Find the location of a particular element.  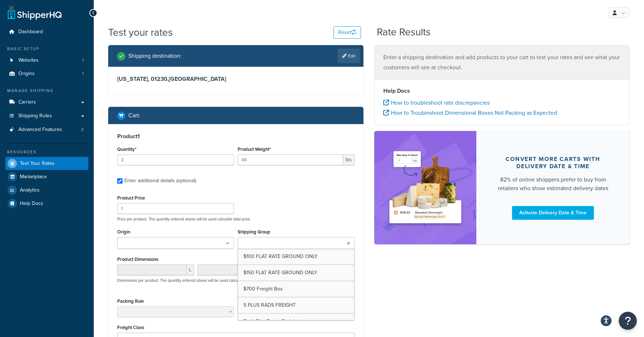

a: Analytics is located at coordinates (47, 190).